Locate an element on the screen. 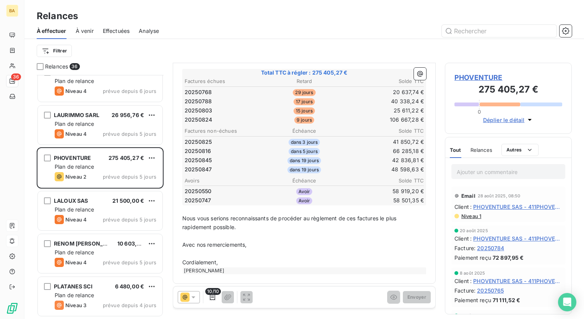  span: Niveau 3 is located at coordinates (76, 305).